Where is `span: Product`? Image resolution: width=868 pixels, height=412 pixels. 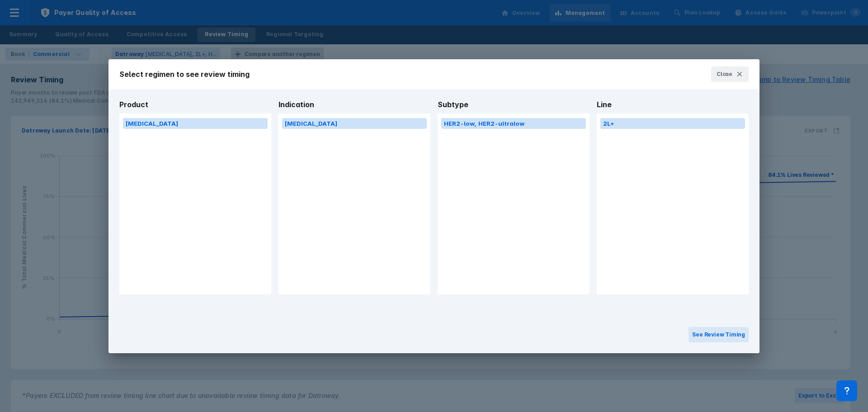 span: Product is located at coordinates (195, 104).